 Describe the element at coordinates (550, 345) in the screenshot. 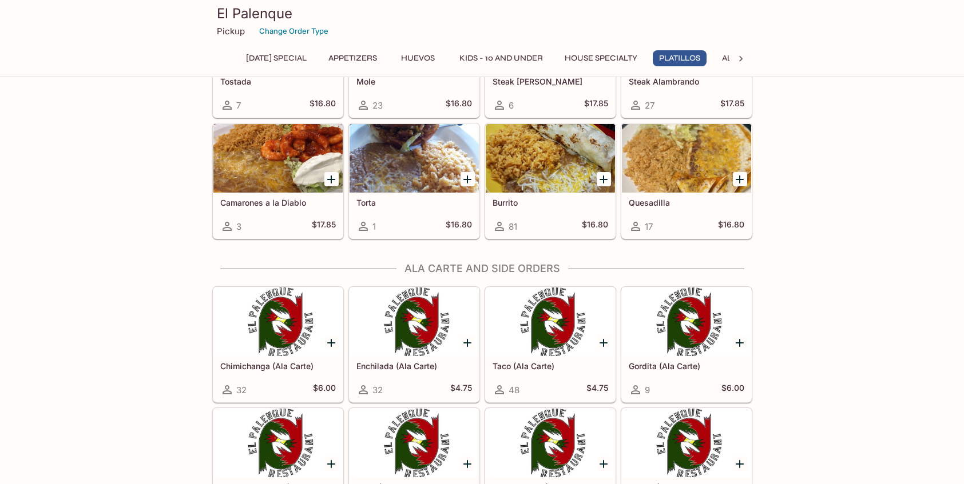

I see `a: Taco (Ala Carte)48$4.75` at that location.